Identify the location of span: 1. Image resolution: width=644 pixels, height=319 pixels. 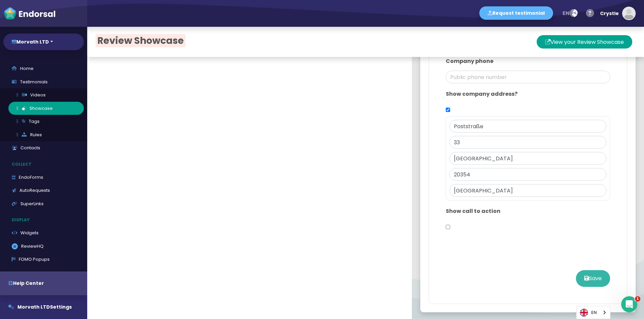
(638, 299).